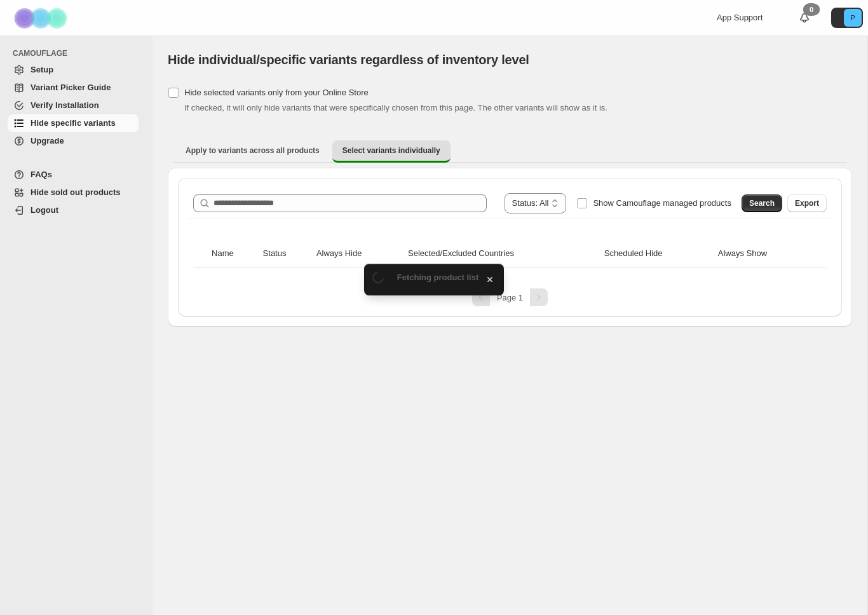  Describe the element at coordinates (807, 204) in the screenshot. I see `button: Export` at that location.